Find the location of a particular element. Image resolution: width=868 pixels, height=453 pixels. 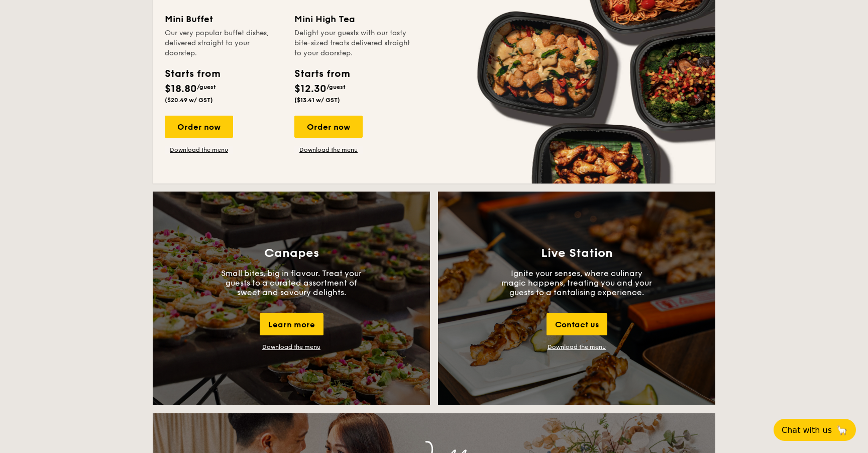

span: $12.30 is located at coordinates (310, 89).